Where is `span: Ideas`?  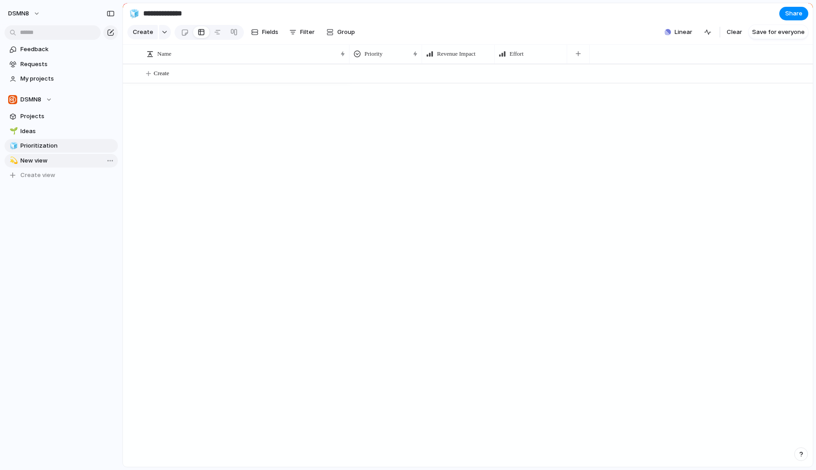
span: Ideas is located at coordinates (68, 131).